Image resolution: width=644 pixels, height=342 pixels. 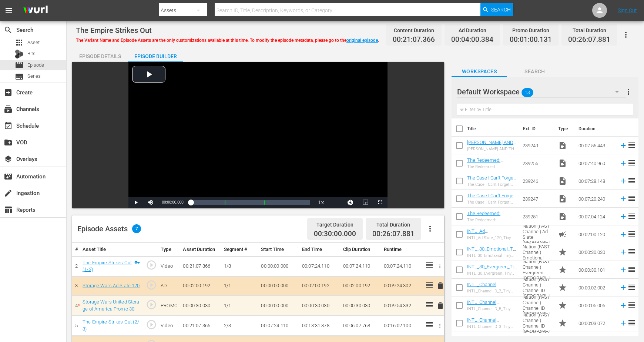 What do you see at coordinates (169, 306) in the screenshot?
I see `td: PROMO` at bounding box center [169, 306].